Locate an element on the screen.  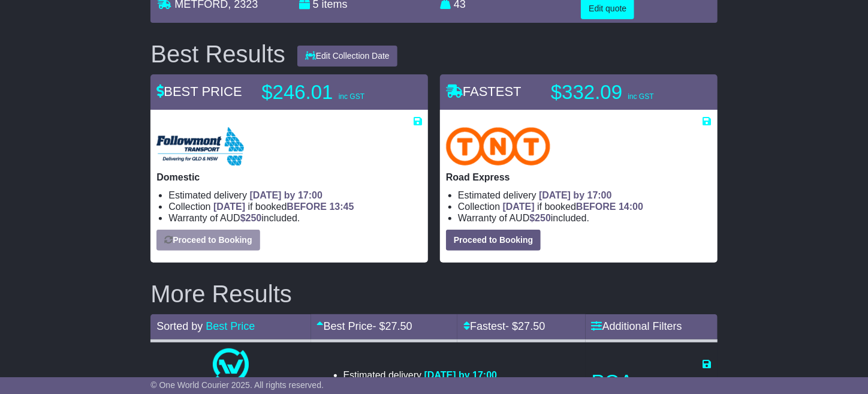
span: 13:45 is located at coordinates (342, 207).